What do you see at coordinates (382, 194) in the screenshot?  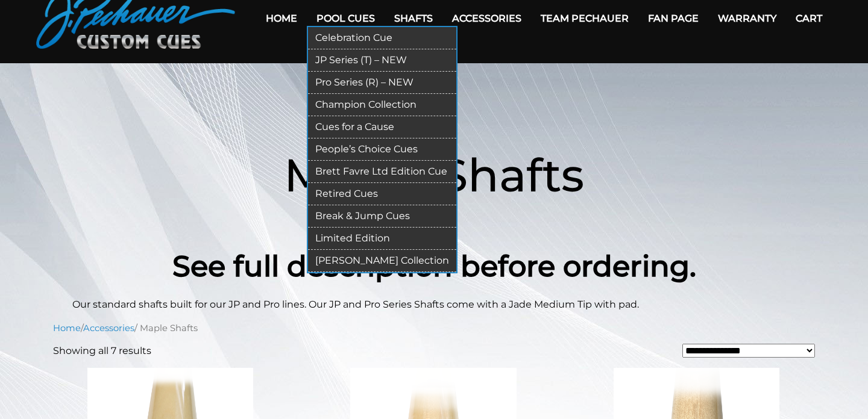 I see `a: Retired Cues` at bounding box center [382, 194].